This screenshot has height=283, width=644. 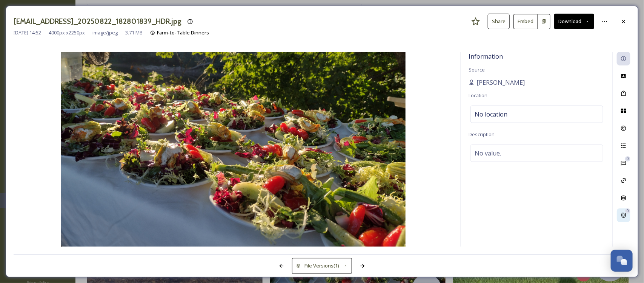 I want to click on button: File Versions(1), so click(x=322, y=265).